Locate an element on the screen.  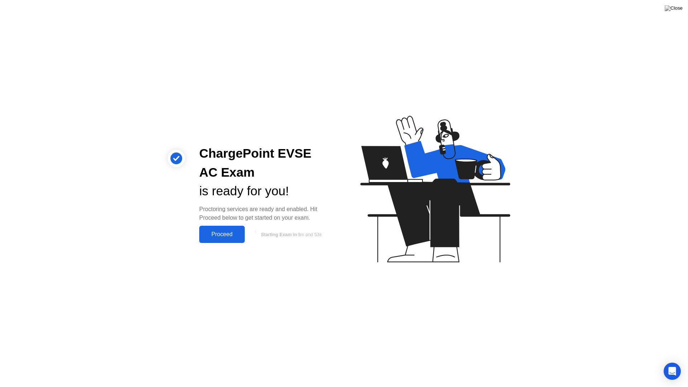
span: 9m and 53s is located at coordinates (310, 234).